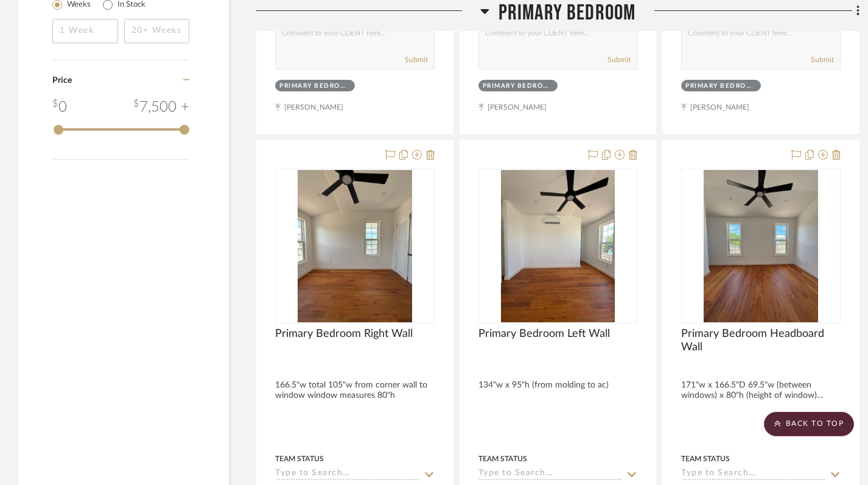 The height and width of the screenshot is (485, 868). What do you see at coordinates (545, 334) in the screenshot?
I see `span: Primary Bedroom Left Wall` at bounding box center [545, 334].